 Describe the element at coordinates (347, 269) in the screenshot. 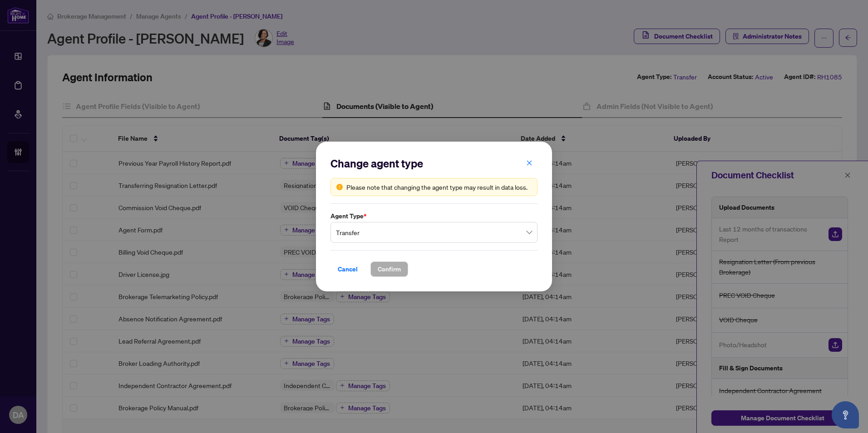

I see `span: Cancel` at that location.